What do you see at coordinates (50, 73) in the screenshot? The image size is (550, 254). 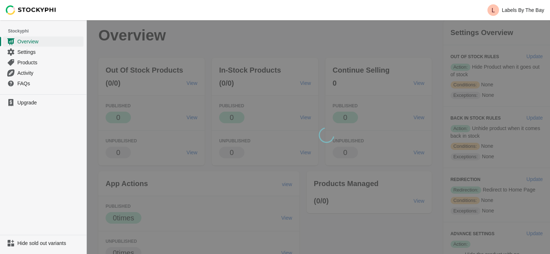 I see `span: Activity` at bounding box center [50, 73].